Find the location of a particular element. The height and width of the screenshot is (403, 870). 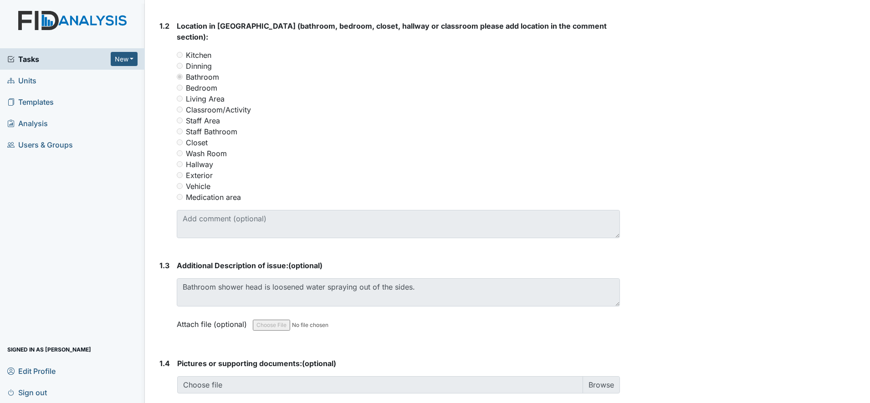

label: Staff Area is located at coordinates (203, 121).